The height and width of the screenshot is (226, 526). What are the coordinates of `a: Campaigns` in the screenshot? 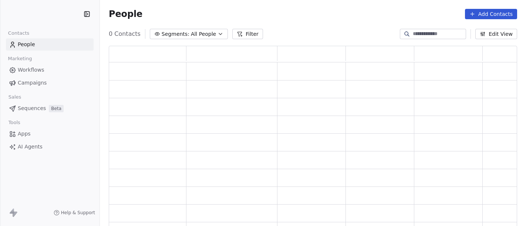 It's located at (50, 83).